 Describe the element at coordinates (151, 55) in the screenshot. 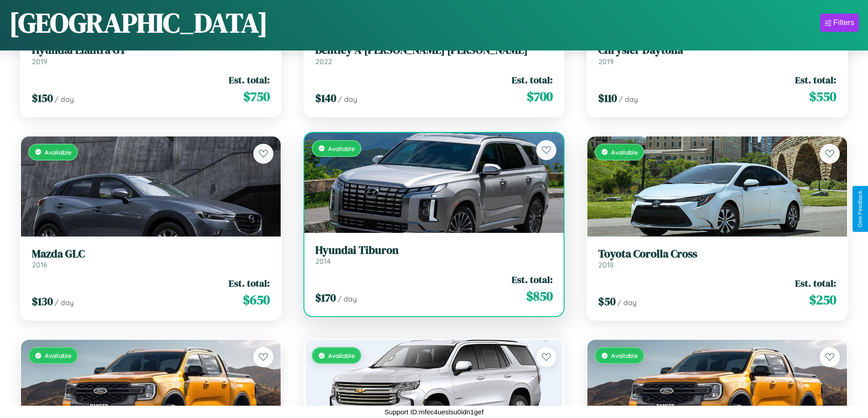

I see `a: Hyundai Elantra GT2019` at that location.